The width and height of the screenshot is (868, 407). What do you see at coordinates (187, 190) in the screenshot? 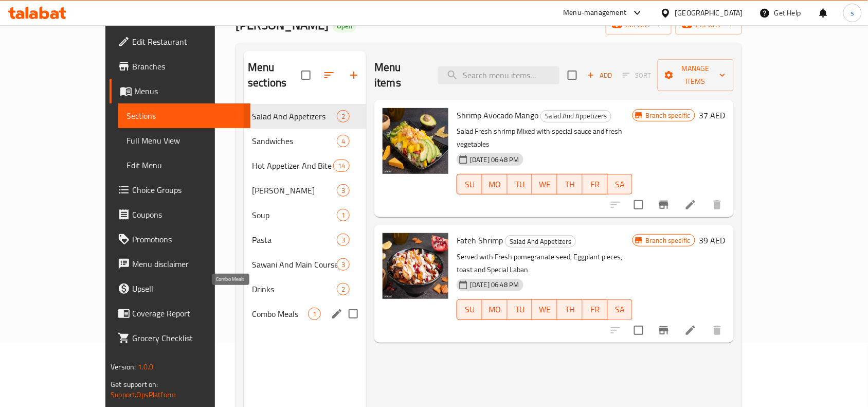
I see `span: Choice Groups` at bounding box center [187, 190].